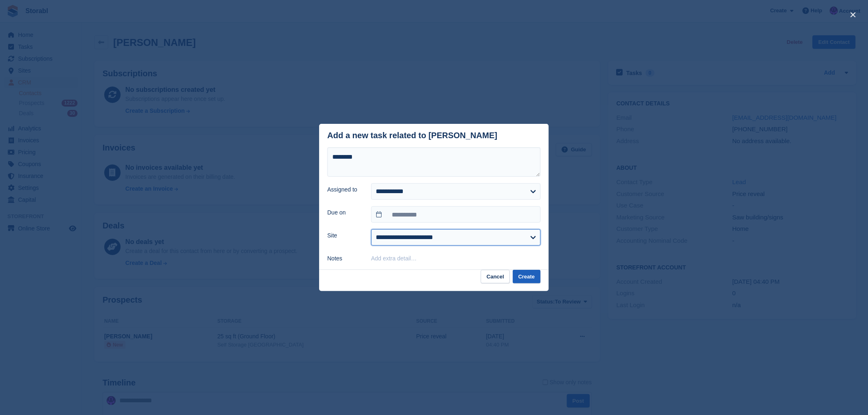 Image resolution: width=868 pixels, height=415 pixels. Describe the element at coordinates (344, 212) in the screenshot. I see `label: Due on` at that location.